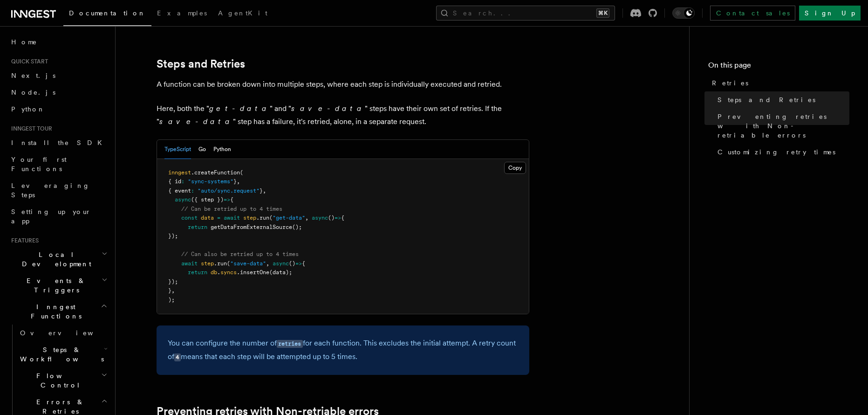  Describe the element at coordinates (290, 342) in the screenshot. I see `a: retries` at that location.